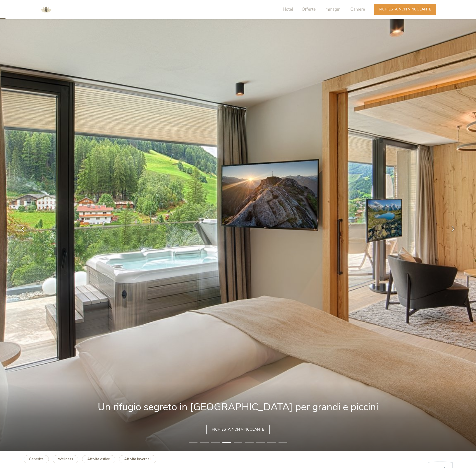 The height and width of the screenshot is (468, 476). Describe the element at coordinates (46, 9) in the screenshot. I see `img: AMONTI & LUNARIS Wellnessresort` at that location.